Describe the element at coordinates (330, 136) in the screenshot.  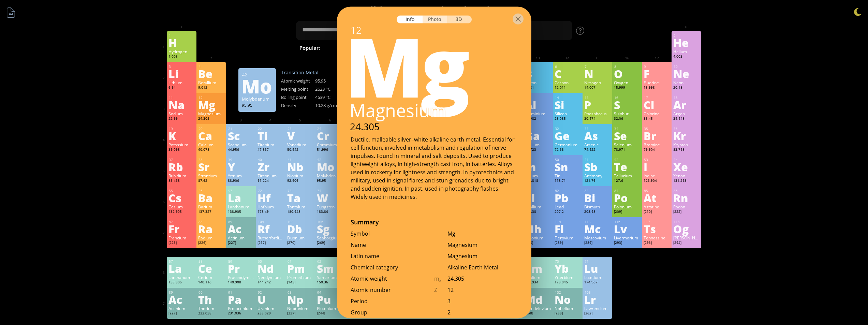
I see `div: Cr` at that location.